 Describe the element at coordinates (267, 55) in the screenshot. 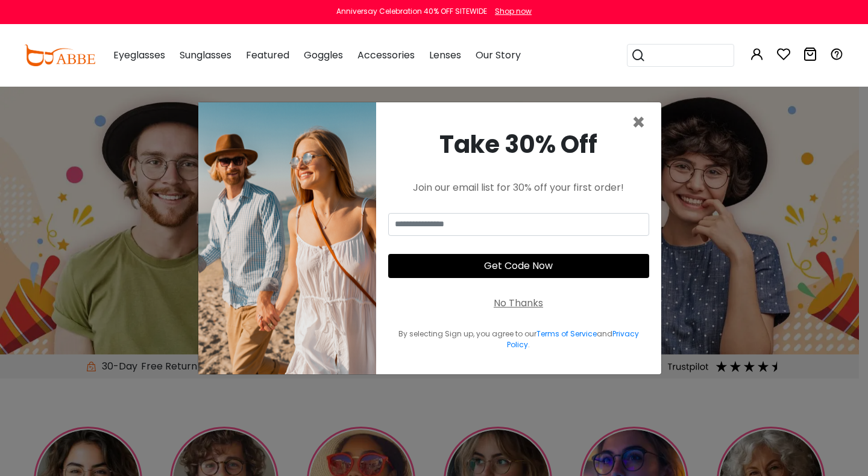

I see `span: Featured` at that location.